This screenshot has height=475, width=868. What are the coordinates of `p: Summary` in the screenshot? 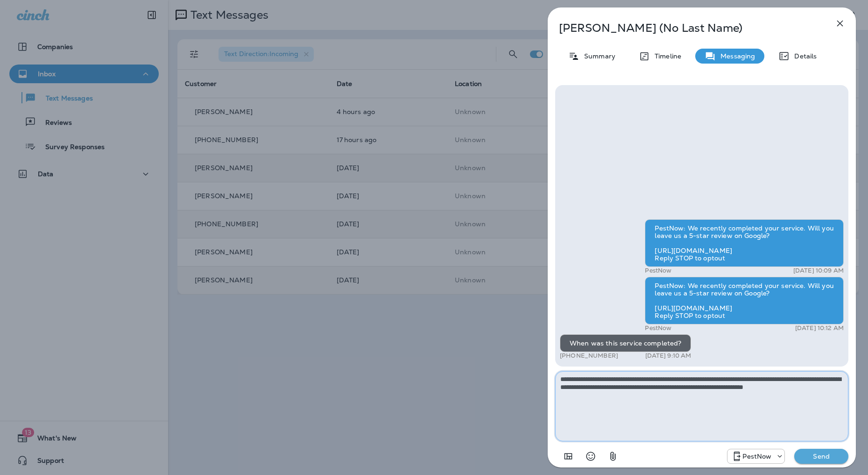 It's located at (597, 56).